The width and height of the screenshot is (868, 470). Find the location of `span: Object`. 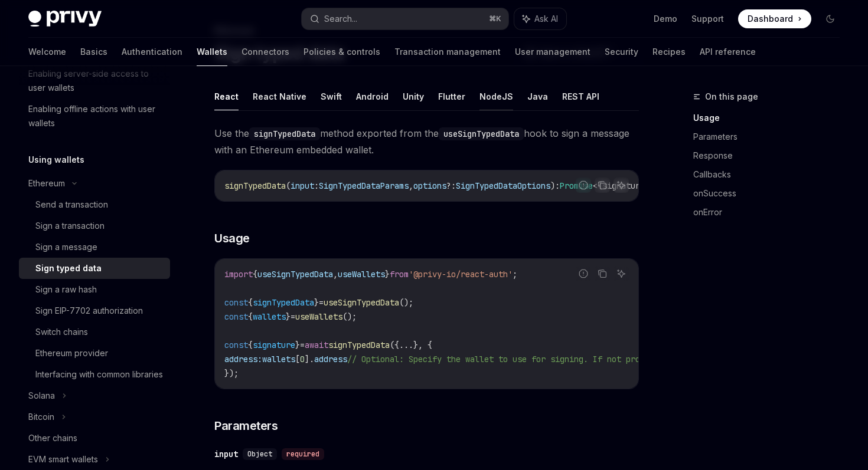

span: Object is located at coordinates (260, 454).